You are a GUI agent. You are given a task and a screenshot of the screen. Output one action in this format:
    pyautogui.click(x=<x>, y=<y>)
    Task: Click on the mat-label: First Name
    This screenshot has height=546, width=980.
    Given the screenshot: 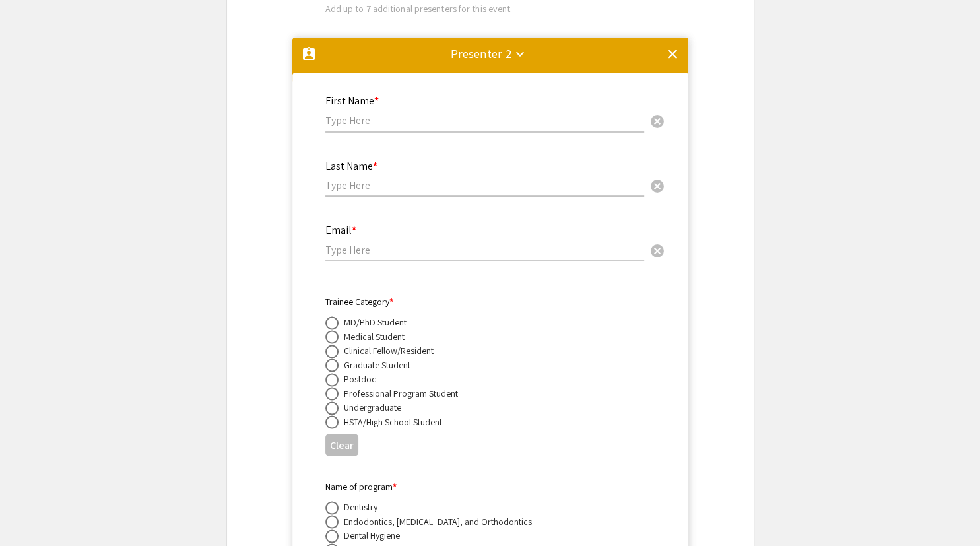 What is the action you would take?
    pyautogui.click(x=351, y=100)
    